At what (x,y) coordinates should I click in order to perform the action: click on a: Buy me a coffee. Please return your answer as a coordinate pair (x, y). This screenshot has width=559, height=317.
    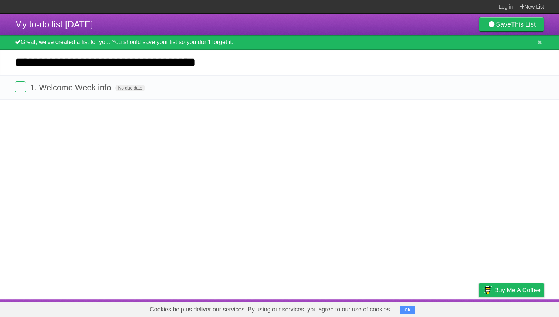
    Looking at the image, I should click on (511, 290).